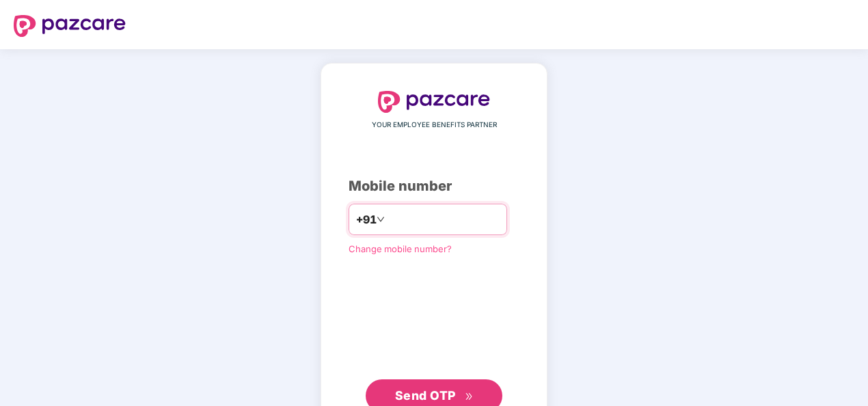  Describe the element at coordinates (425, 395) in the screenshot. I see `span: Send OTP` at that location.